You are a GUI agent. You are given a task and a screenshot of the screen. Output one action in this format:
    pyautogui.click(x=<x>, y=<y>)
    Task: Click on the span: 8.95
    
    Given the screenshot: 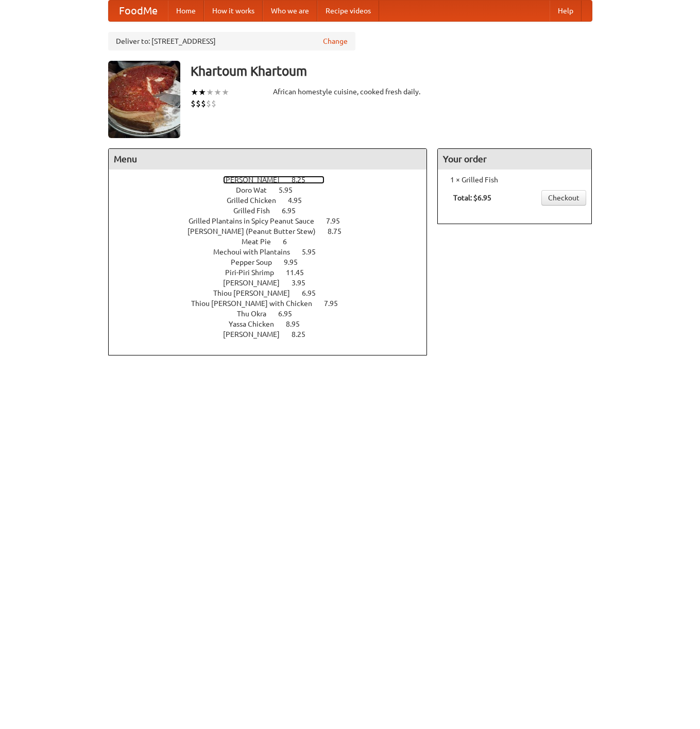 What is the action you would take?
    pyautogui.click(x=298, y=324)
    